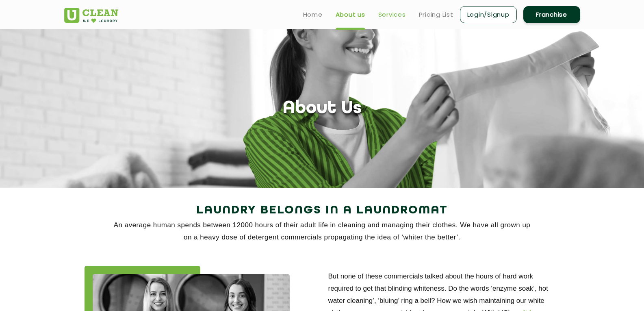 The height and width of the screenshot is (311, 644). What do you see at coordinates (436, 15) in the screenshot?
I see `a: Pricing List` at bounding box center [436, 15].